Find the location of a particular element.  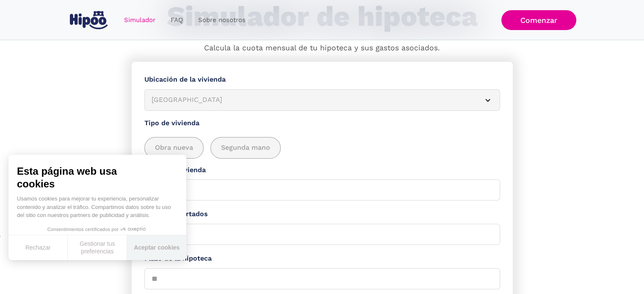

label: Precio de vivienda is located at coordinates (322, 170).